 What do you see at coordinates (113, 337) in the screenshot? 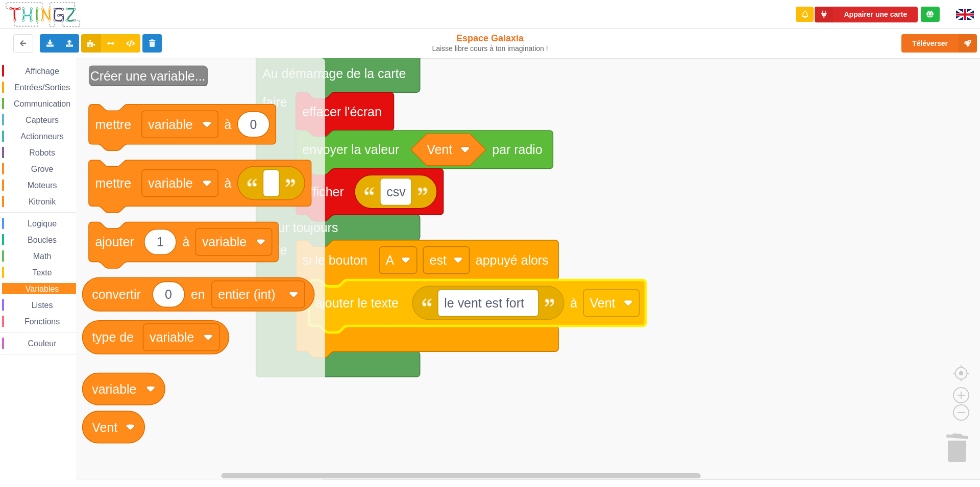
I see `text: type de` at bounding box center [113, 337].